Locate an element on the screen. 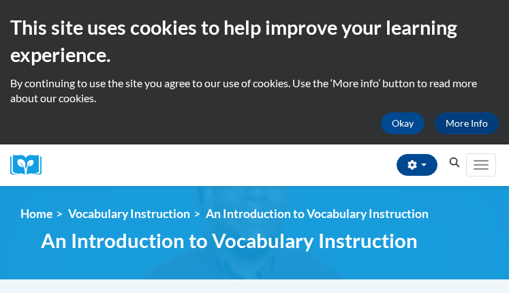 Image resolution: width=509 pixels, height=293 pixels. button: Okay is located at coordinates (402, 123).